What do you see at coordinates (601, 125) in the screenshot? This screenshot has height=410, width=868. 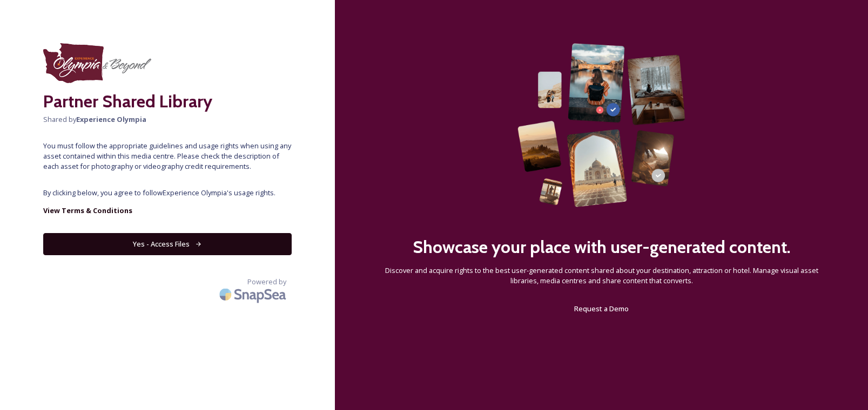 I see `img: 63b42ca75bacad526042e722_Group%20154-p-800.png` at bounding box center [601, 125].